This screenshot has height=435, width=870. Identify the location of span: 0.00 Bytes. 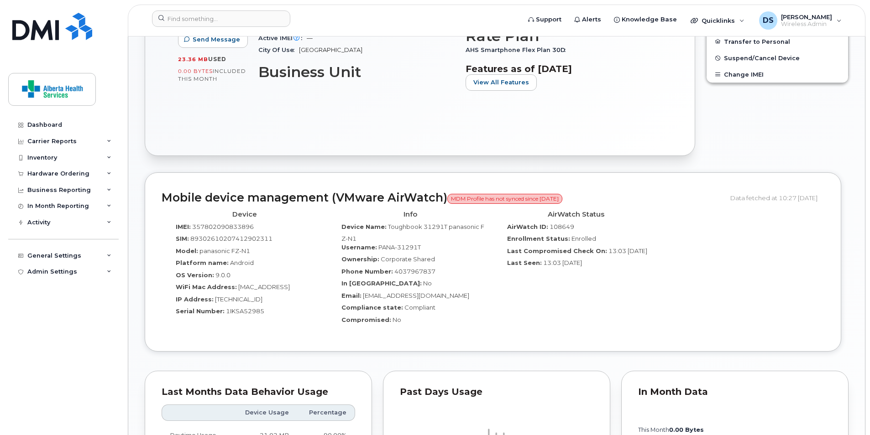
(195, 71).